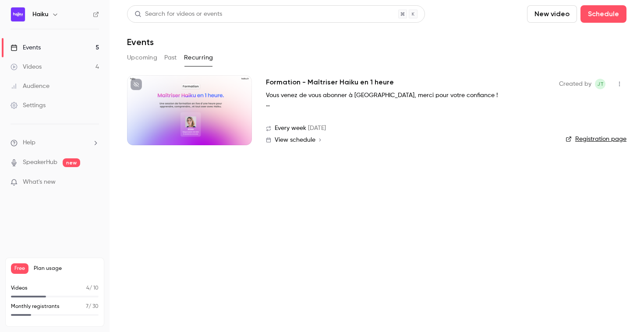 The width and height of the screenshot is (644, 332). Describe the element at coordinates (93, 289) in the screenshot. I see `p: / 10` at that location.